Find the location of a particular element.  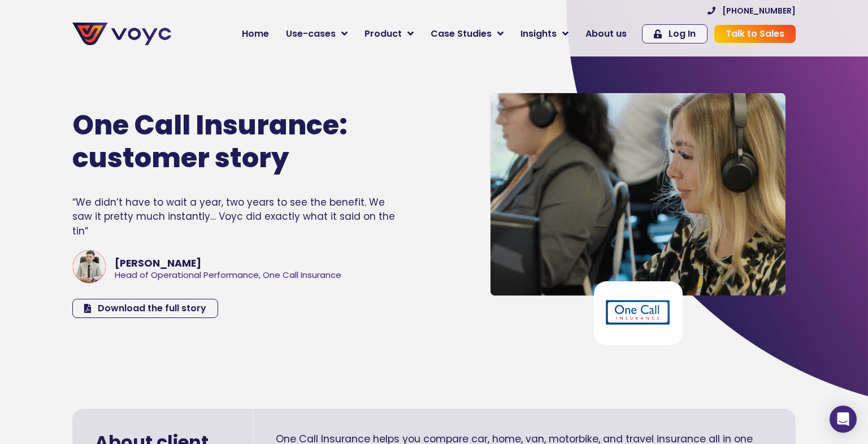

span: Home is located at coordinates (255, 34).